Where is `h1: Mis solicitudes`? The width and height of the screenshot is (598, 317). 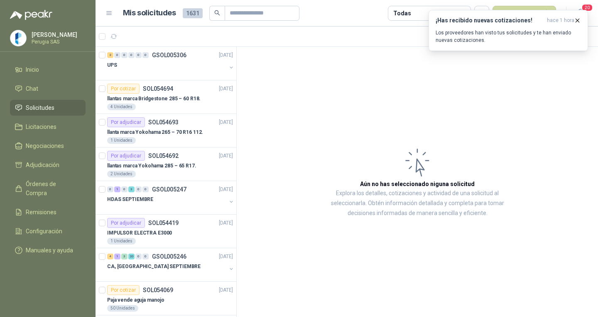 h1: Mis solicitudes is located at coordinates (149, 13).